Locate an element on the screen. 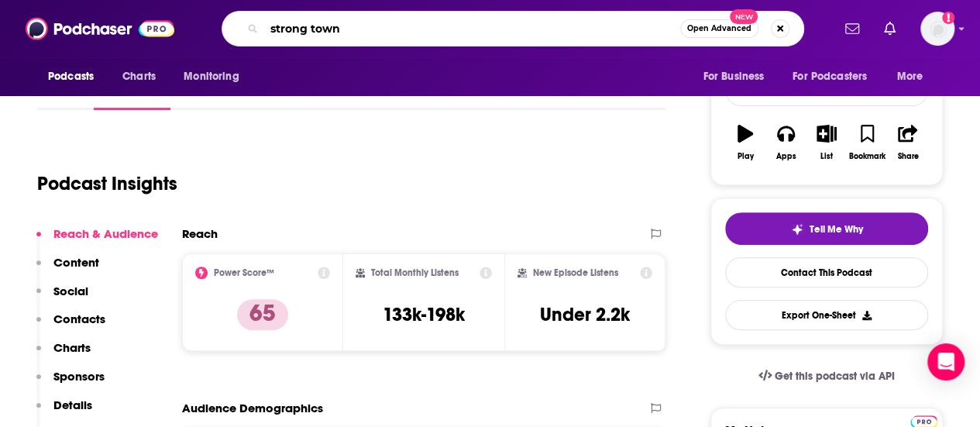  button: Share is located at coordinates (908, 143).